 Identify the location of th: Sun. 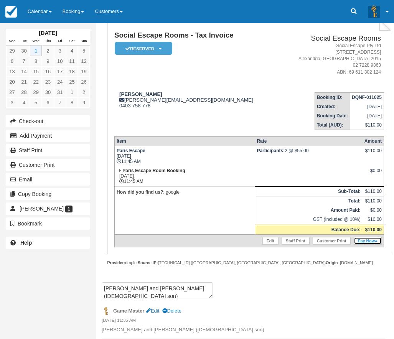
(84, 41).